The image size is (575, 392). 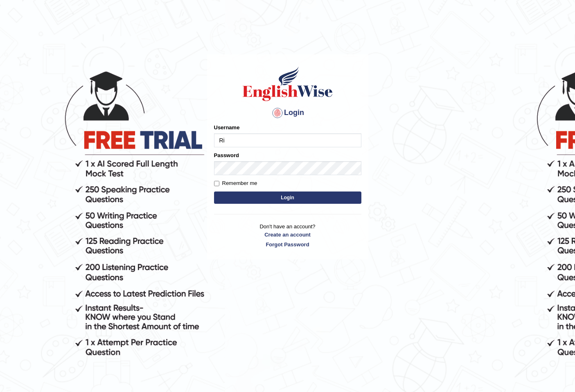 I want to click on a: Forgot Password, so click(x=288, y=244).